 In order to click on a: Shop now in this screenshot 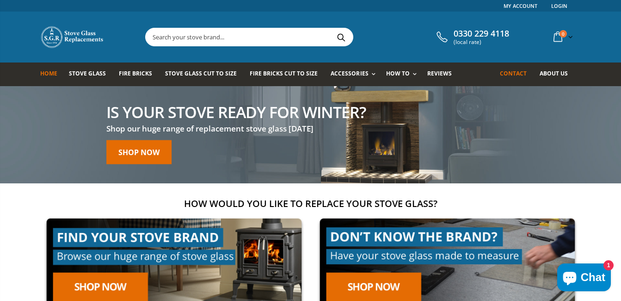, I will do `click(139, 152)`.